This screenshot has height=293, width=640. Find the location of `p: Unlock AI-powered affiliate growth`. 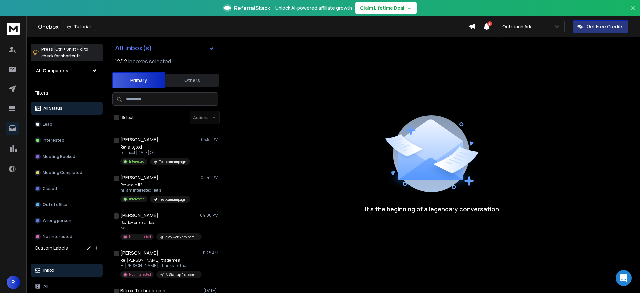

p: Unlock AI-powered affiliate growth is located at coordinates (314, 8).